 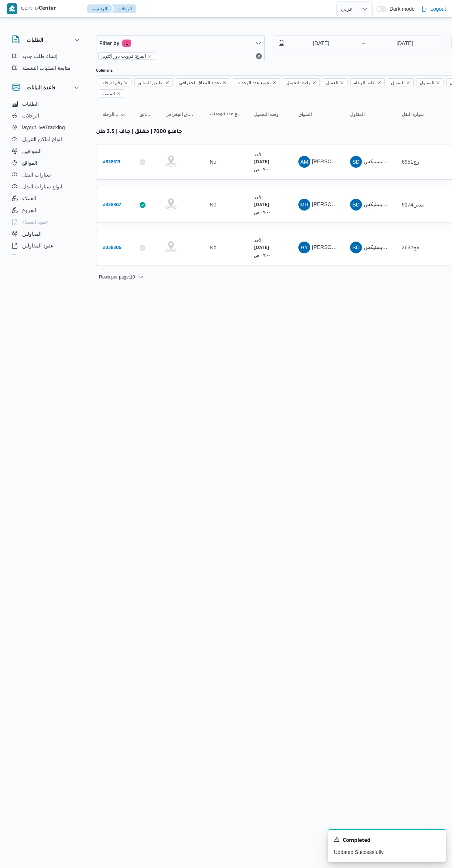 What do you see at coordinates (305, 162) in the screenshot?
I see `span: AM` at bounding box center [305, 162].